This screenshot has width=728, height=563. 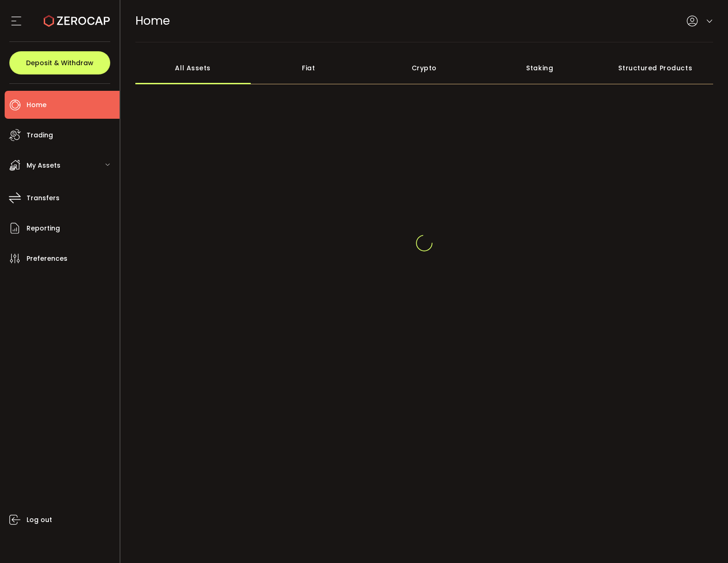 What do you see at coordinates (539, 68) in the screenshot?
I see `div: Staking` at bounding box center [539, 68].